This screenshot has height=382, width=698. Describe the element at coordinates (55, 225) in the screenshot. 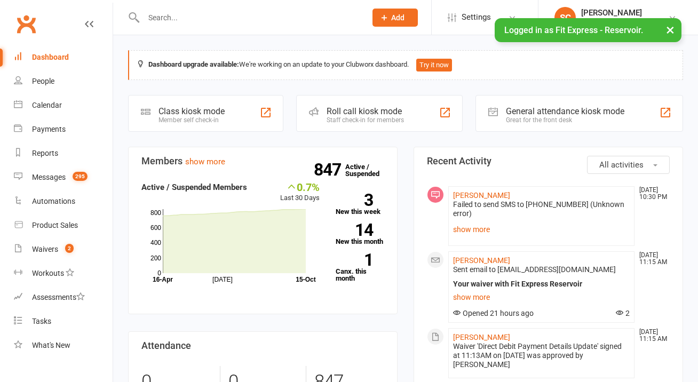

I see `div: Product Sales` at that location.